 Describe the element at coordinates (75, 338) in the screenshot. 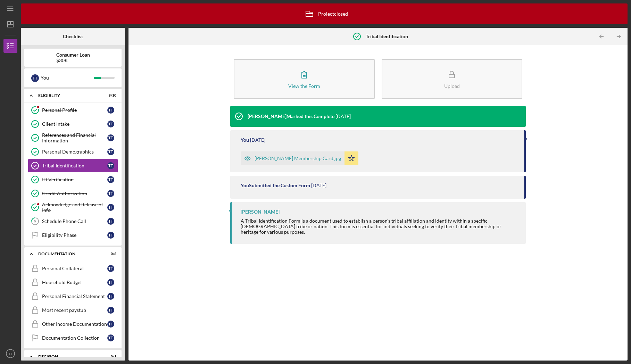

I see `div: Documentation Collection` at that location.